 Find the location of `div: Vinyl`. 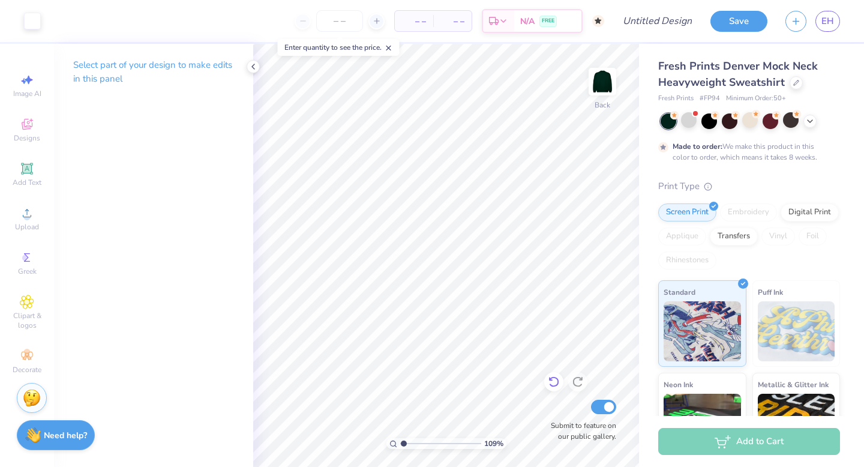

div: Vinyl is located at coordinates (778, 236).